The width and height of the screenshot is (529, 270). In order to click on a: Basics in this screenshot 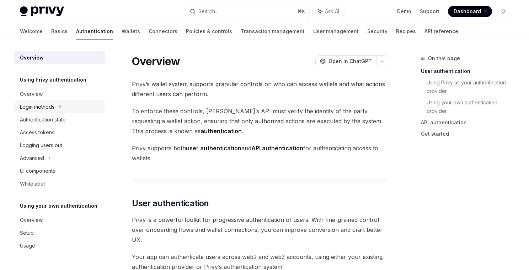, I will do `click(59, 31)`.